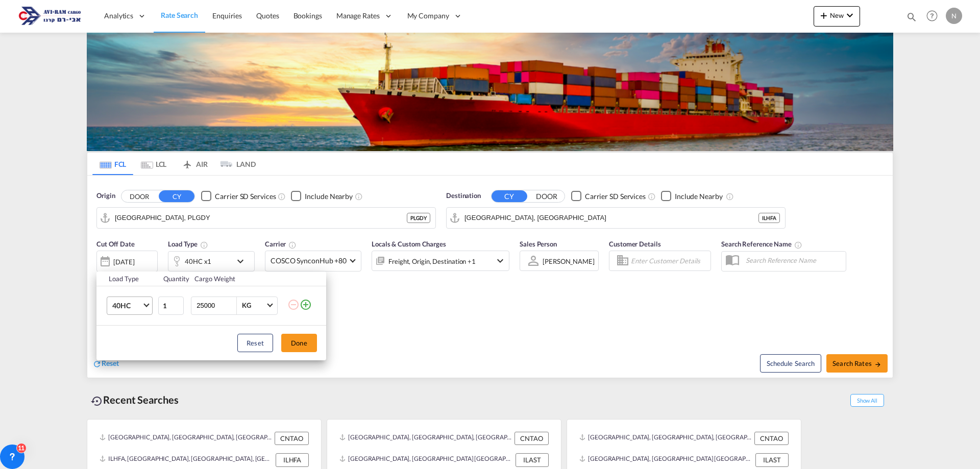 The image size is (980, 469). I want to click on button: Done, so click(299, 343).